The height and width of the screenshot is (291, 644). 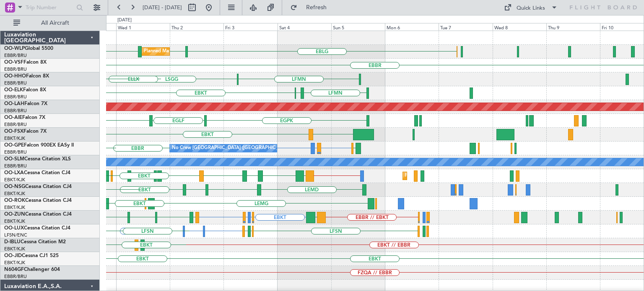 I want to click on a: OO-LAHFalcon 7X, so click(x=26, y=104).